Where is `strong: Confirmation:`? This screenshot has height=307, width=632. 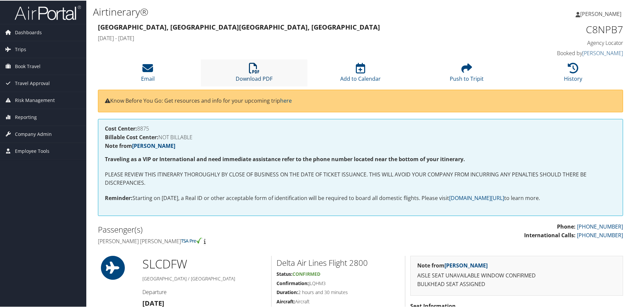
strong: Confirmation: is located at coordinates (292, 282).